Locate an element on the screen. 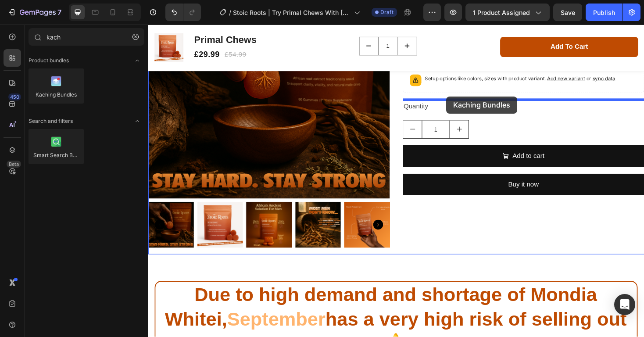  button: 7 is located at coordinates (34, 12).